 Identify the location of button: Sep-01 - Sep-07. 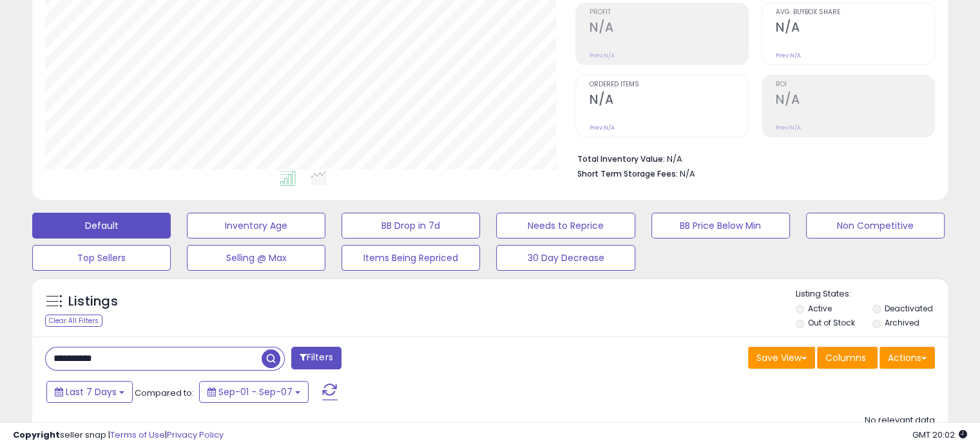
(254, 392).